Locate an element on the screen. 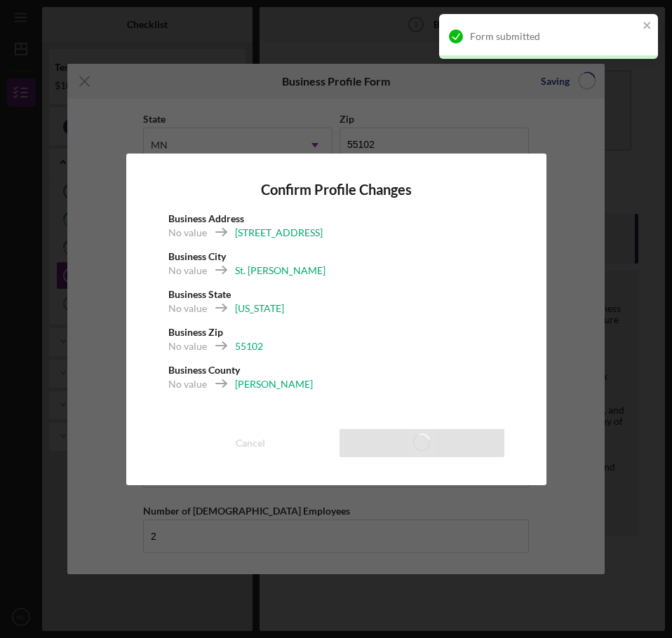 The height and width of the screenshot is (638, 672). b: Business City is located at coordinates (197, 256).